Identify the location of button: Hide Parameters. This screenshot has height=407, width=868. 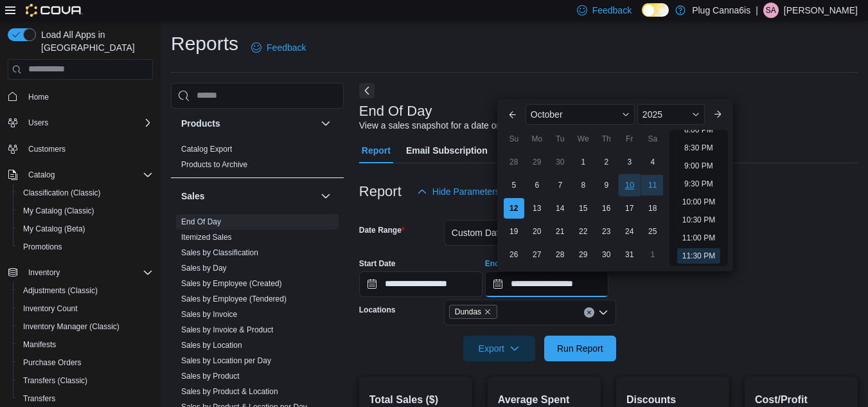
(458, 192).